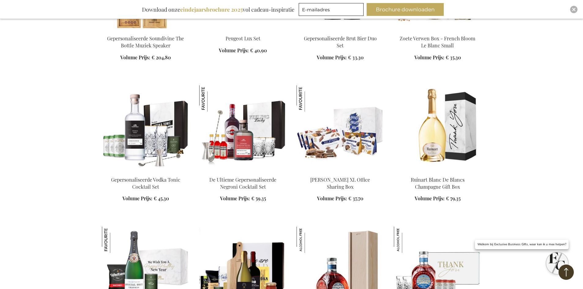  What do you see at coordinates (146, 171) in the screenshot?
I see `a: The Personalised Vodka Tonic Cocktail Set` at bounding box center [146, 171].